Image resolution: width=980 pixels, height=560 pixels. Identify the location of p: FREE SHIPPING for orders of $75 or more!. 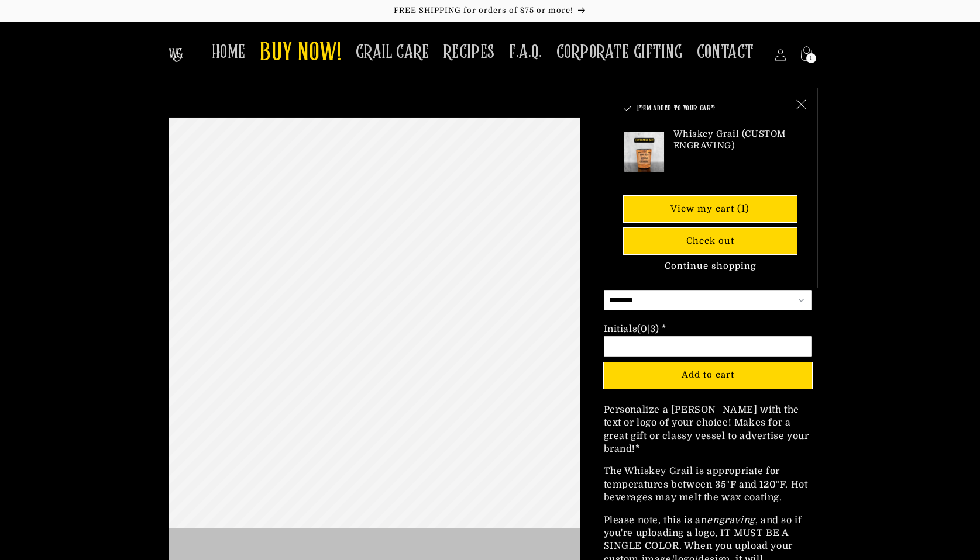
(489, 11).